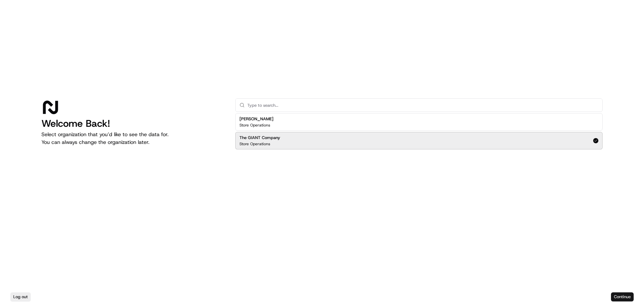  What do you see at coordinates (20, 297) in the screenshot?
I see `button: Log out` at bounding box center [20, 297].